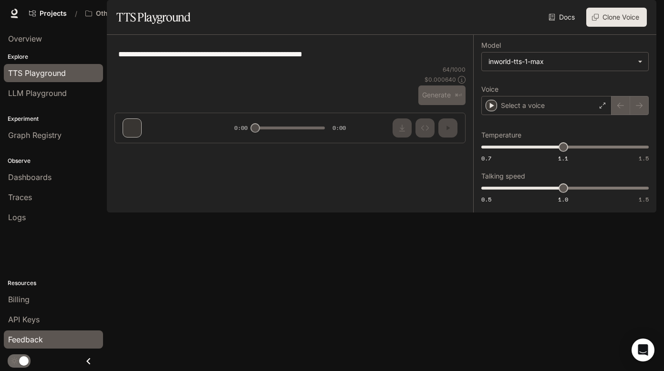 The image size is (664, 371). What do you see at coordinates (153, 17) in the screenshot?
I see `h1: TTS Playground` at bounding box center [153, 17].